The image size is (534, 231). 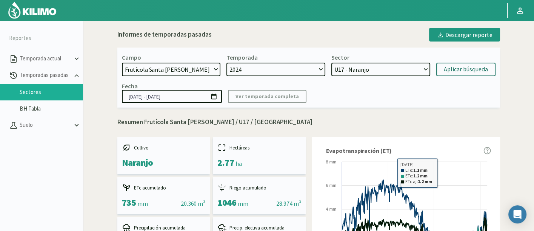 I want to click on div: 20.360 m³, so click(x=193, y=204).